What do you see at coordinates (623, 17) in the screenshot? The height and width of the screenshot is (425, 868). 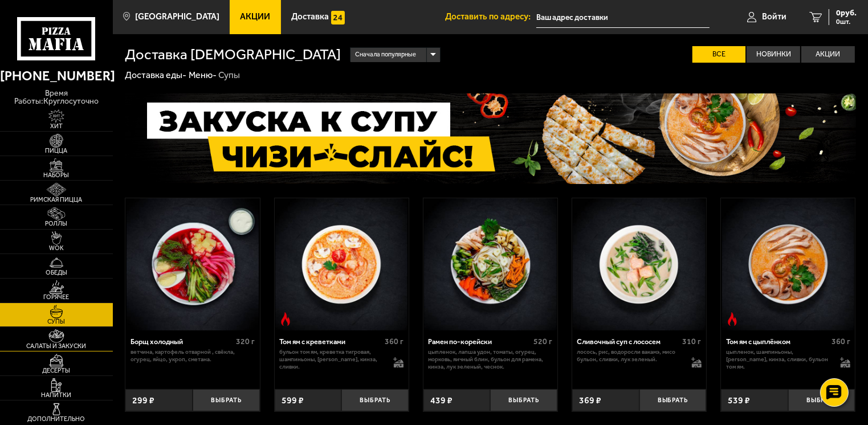 I see `input: Ваш адрес доставки` at bounding box center [623, 17].